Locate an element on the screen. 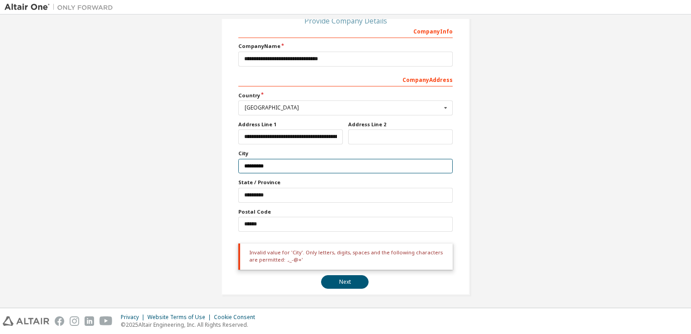  label: Address Line 2 is located at coordinates (400, 124).